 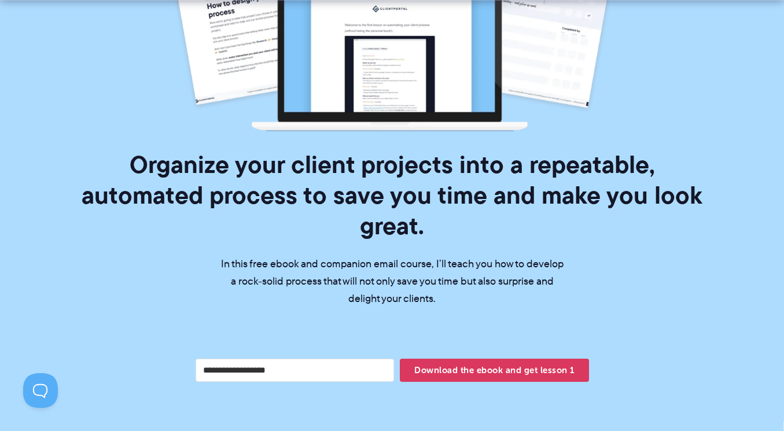 What do you see at coordinates (392, 282) in the screenshot?
I see `p: In this free ebook and companion email course, I’ll teach you how to develop a rock-solid process...` at bounding box center [392, 282].